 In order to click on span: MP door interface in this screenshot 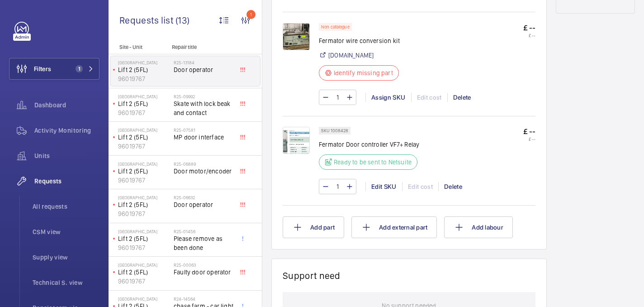, I will do `click(204, 137)`.